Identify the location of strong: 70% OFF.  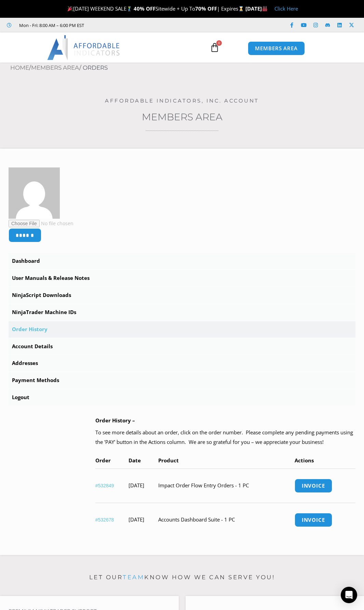
(206, 9).